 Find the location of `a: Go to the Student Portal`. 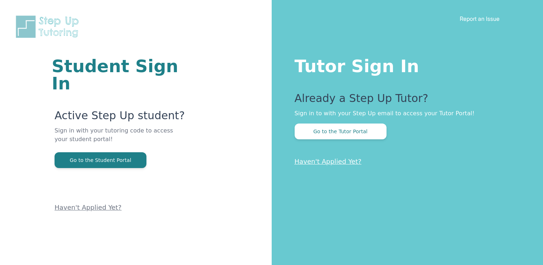

a: Go to the Student Portal is located at coordinates (101, 160).